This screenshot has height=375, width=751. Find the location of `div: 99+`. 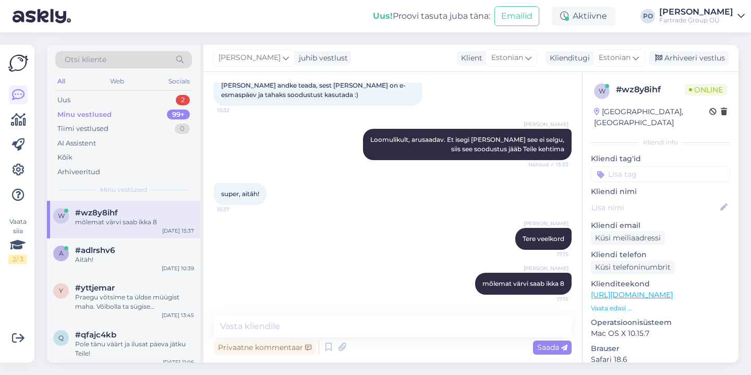

div: 99+ is located at coordinates (178, 115).